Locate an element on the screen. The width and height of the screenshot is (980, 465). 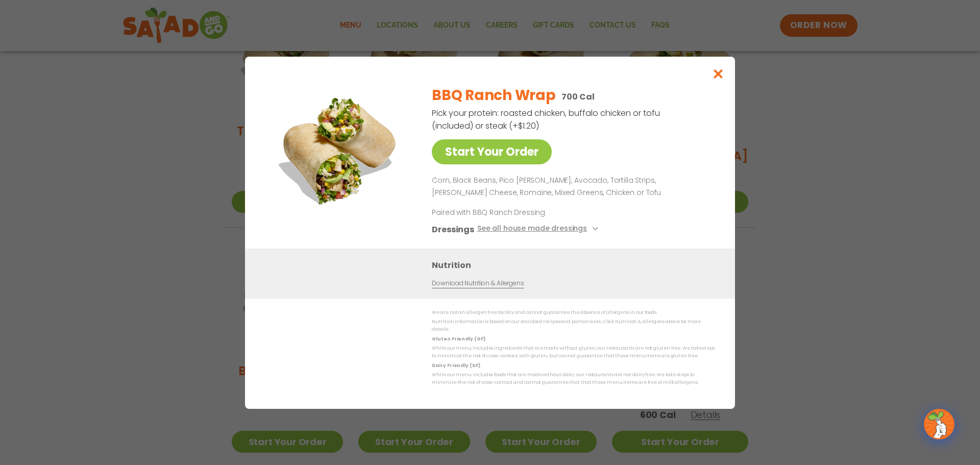
img: wpChatIcon is located at coordinates (939, 424).